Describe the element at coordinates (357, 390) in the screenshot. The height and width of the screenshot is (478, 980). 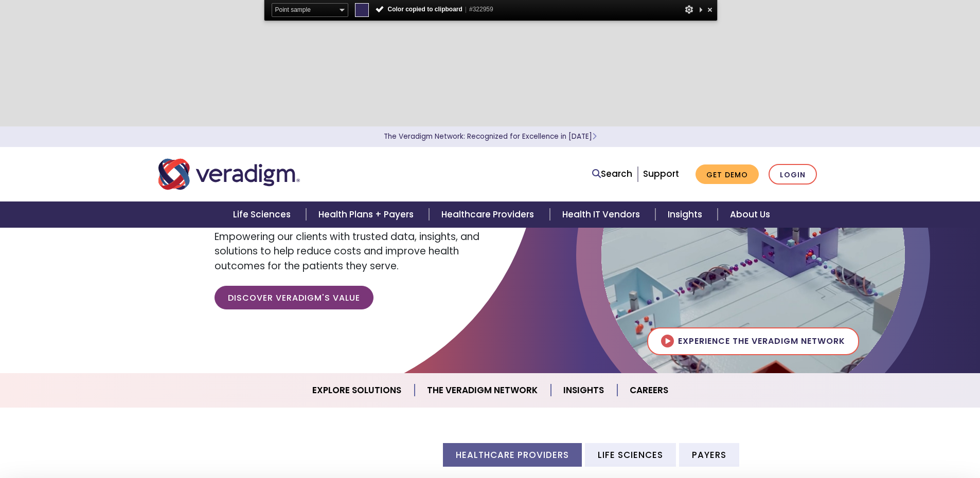
I see `a: Explore Solutions` at that location.